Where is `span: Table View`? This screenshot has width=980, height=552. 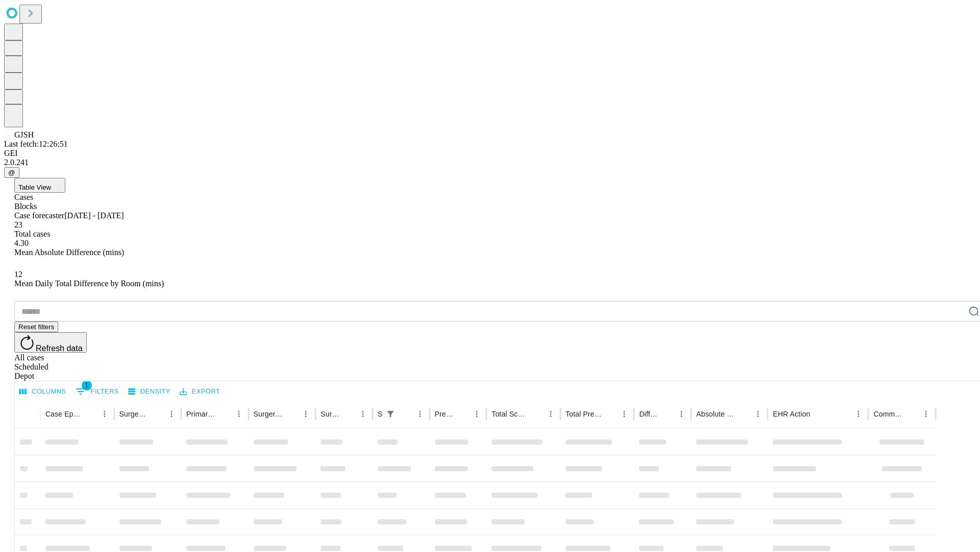
span: Table View is located at coordinates (35, 187).